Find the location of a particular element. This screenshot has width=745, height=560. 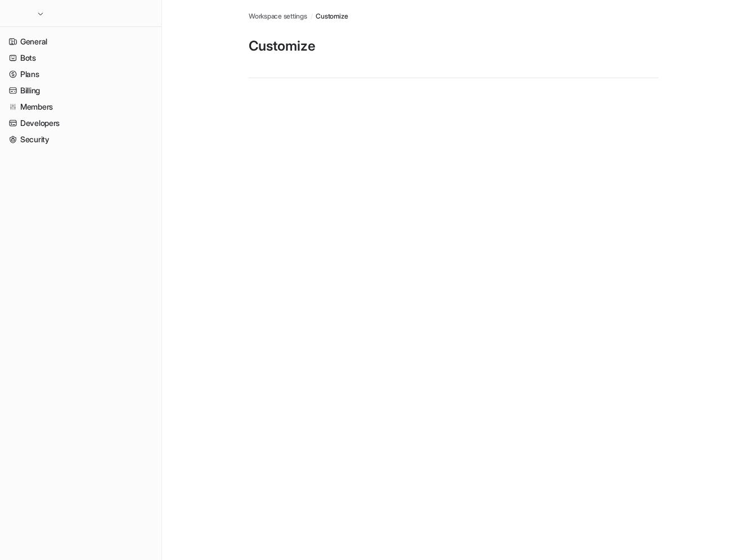

a: Billing is located at coordinates (81, 91).